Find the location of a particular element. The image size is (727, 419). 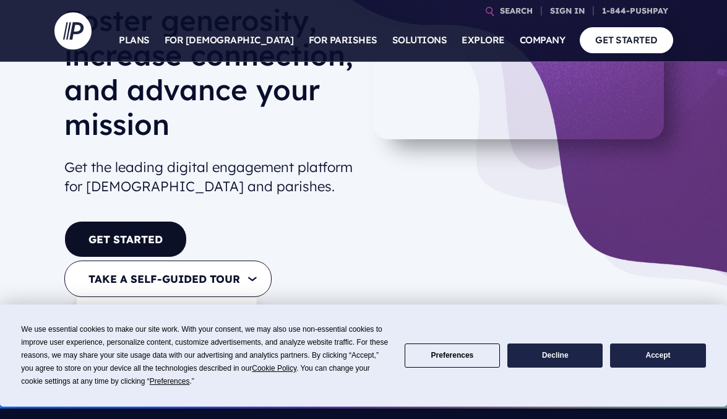

span: Preferences is located at coordinates (170, 381).